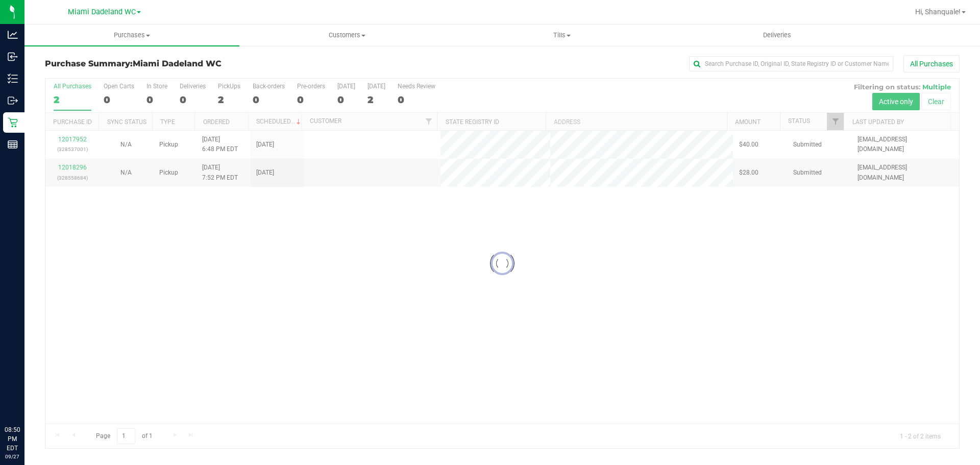 This screenshot has height=465, width=980. I want to click on inline-svg: Reports, so click(13, 145).